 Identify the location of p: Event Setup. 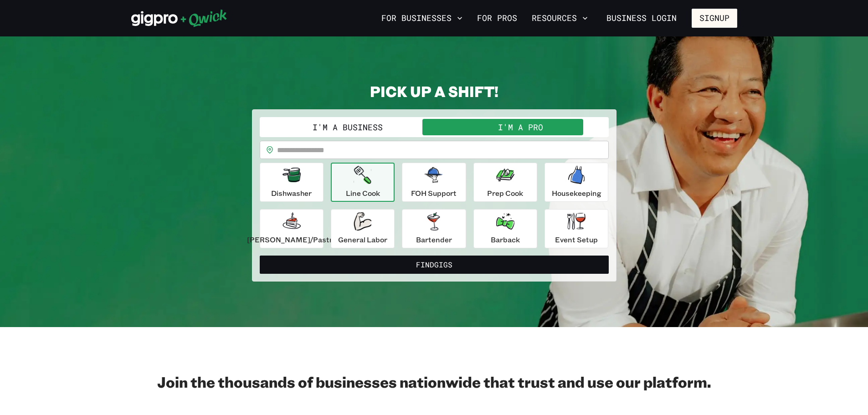
(577, 240).